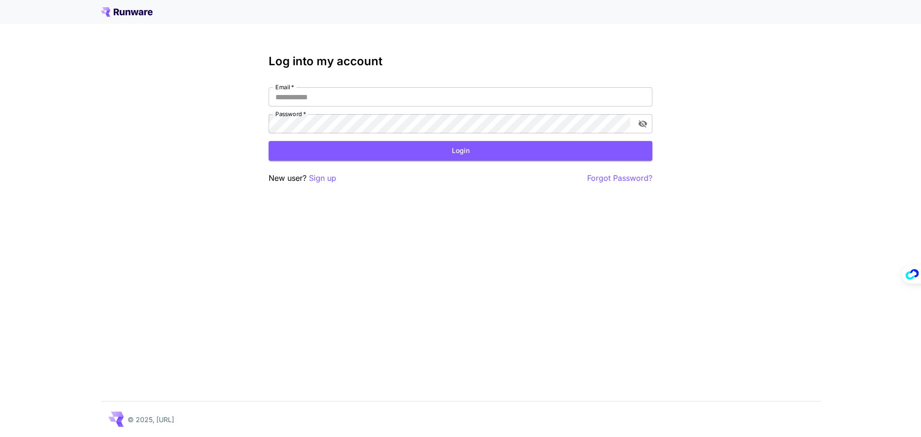 This screenshot has width=921, height=437. I want to click on button: toggle password visibility, so click(643, 124).